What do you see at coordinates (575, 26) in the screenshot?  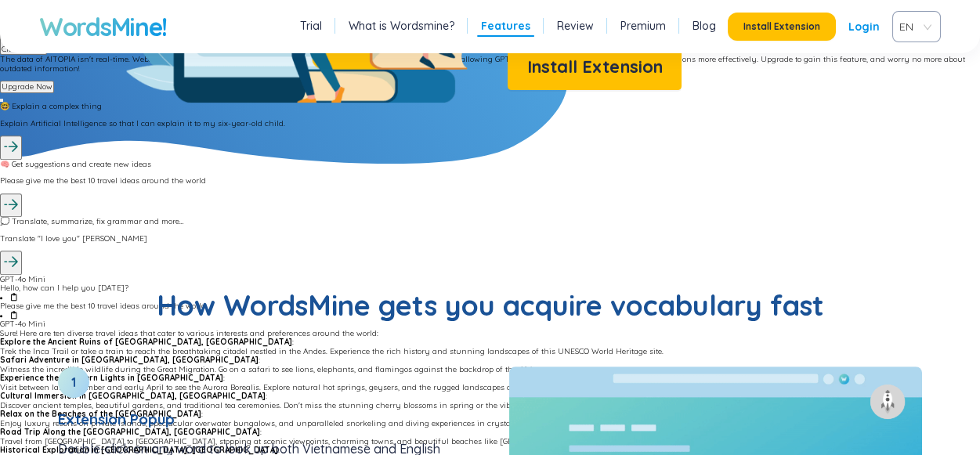 I see `a: Review` at bounding box center [575, 26].